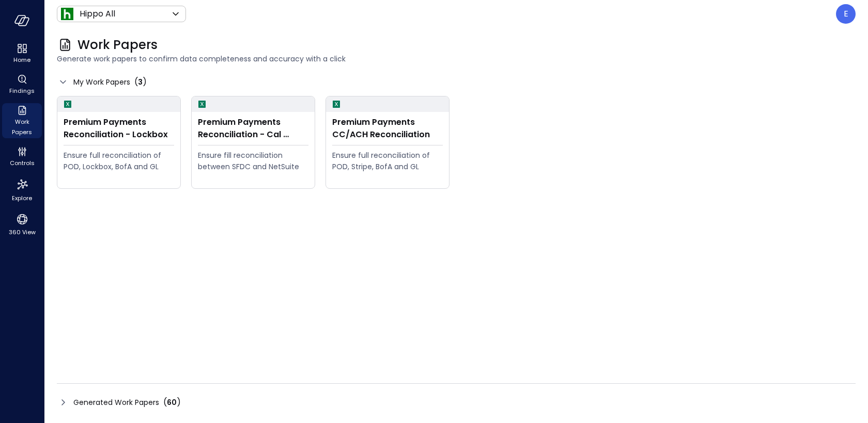 This screenshot has height=423, width=868. Describe the element at coordinates (22, 91) in the screenshot. I see `span: Findings` at that location.